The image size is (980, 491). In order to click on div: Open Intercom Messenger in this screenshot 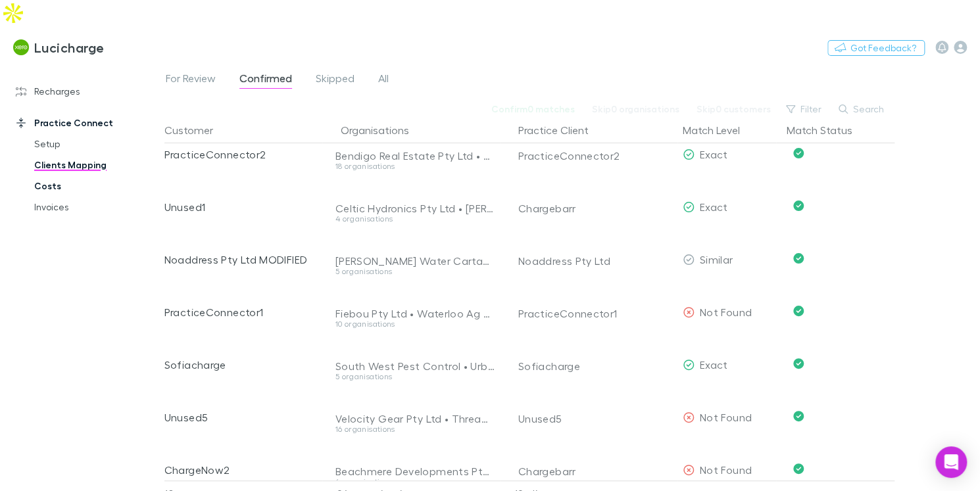, I will do `click(951, 462)`.